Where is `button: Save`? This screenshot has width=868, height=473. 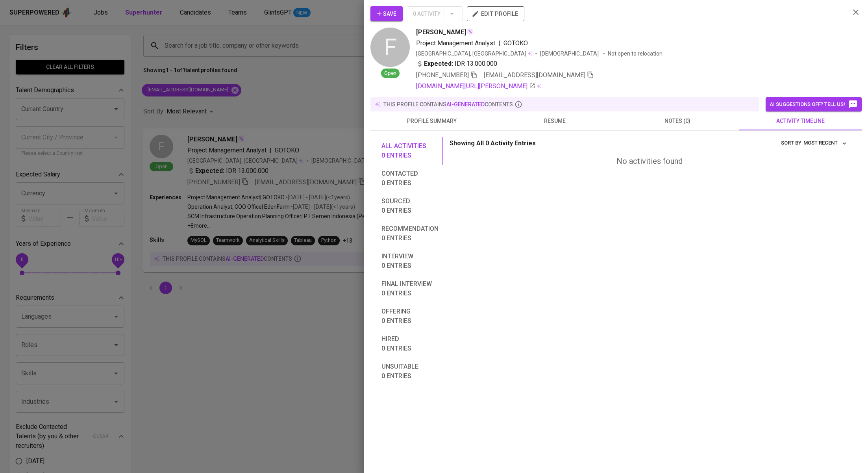 button: Save is located at coordinates (387, 14).